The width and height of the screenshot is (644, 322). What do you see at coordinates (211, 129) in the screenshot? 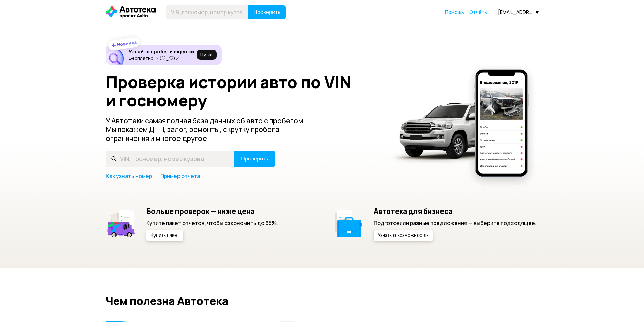
I see `p: У Автотеки самая полная база данных об авто с пробегом. Мы покажем ДТП, залог, ремонты, скрутку п...` at bounding box center [211, 129].